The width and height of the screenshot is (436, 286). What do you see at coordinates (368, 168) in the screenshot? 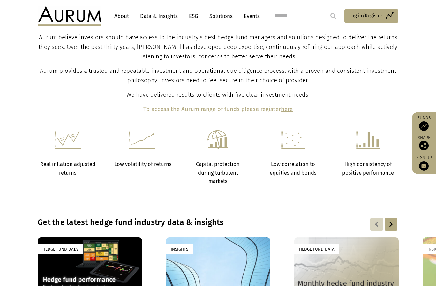
I see `strong: High consistency of positive performance` at bounding box center [368, 168].